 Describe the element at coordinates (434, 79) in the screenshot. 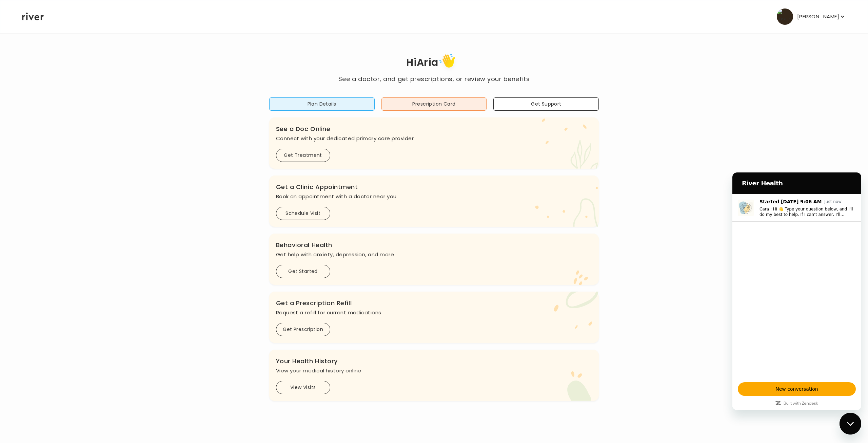

I see `p: See a doctor, and get prescriptions, or review your benefits` at that location.